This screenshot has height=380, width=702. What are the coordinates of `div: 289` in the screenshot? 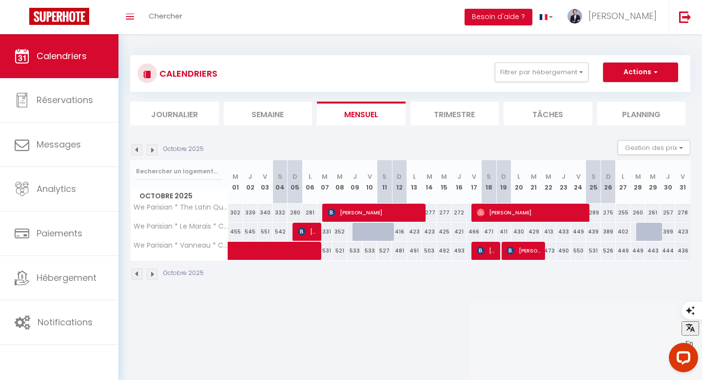 It's located at (594, 212).